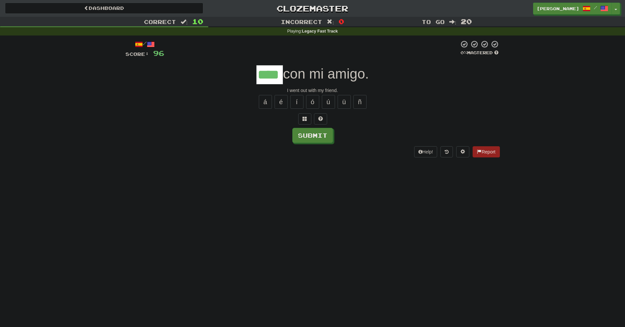  What do you see at coordinates (447, 152) in the screenshot?
I see `button: Round history (alt+y)` at bounding box center [447, 152].